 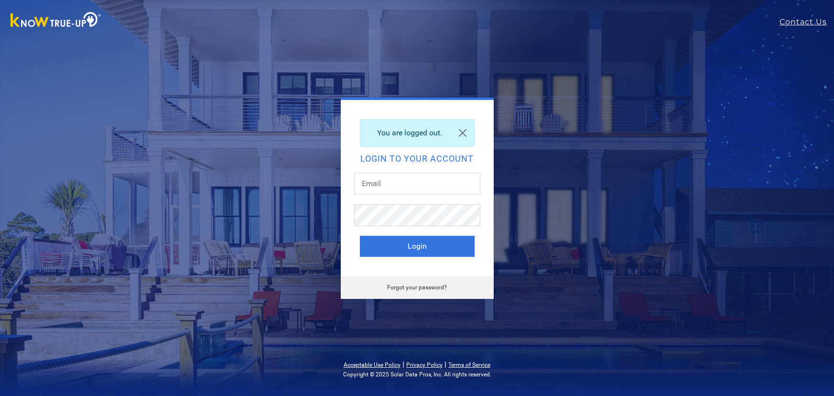 What do you see at coordinates (417, 246) in the screenshot?
I see `button: Login` at bounding box center [417, 246].